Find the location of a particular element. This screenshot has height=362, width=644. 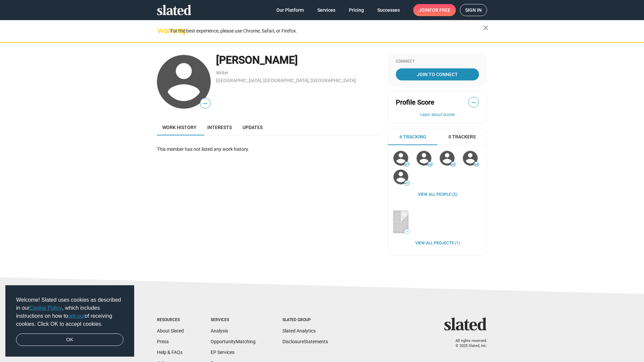

a: Slated Analytics is located at coordinates (299, 331).